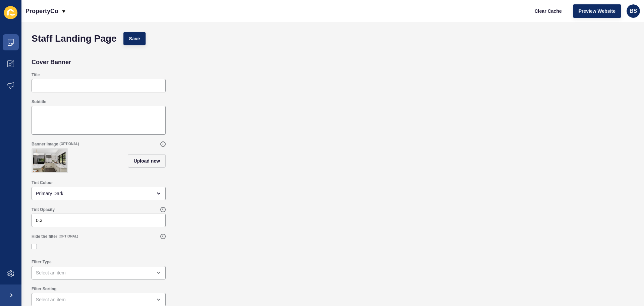 The width and height of the screenshot is (644, 306). Describe the element at coordinates (135, 39) in the screenshot. I see `button: Save` at that location.